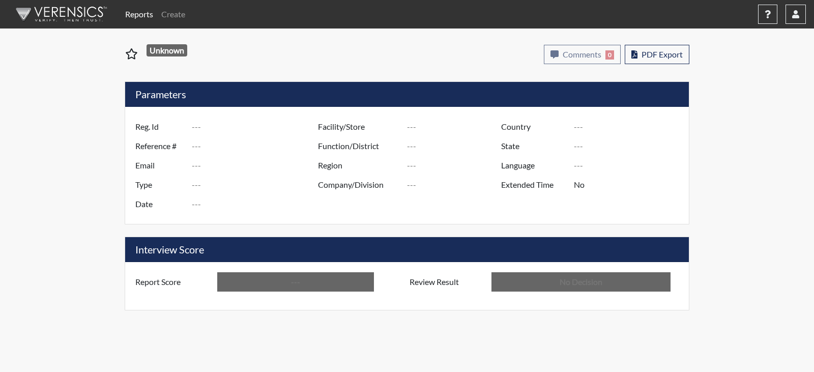 Image resolution: width=814 pixels, height=372 pixels. What do you see at coordinates (173, 282) in the screenshot?
I see `label: Report Score` at bounding box center [173, 282].